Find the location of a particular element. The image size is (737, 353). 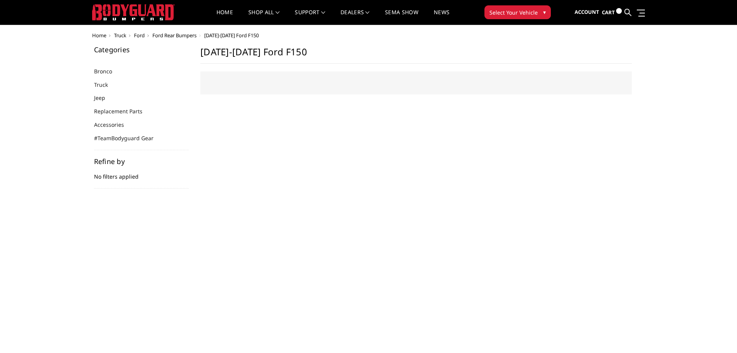

a: Jeep is located at coordinates (104, 98).